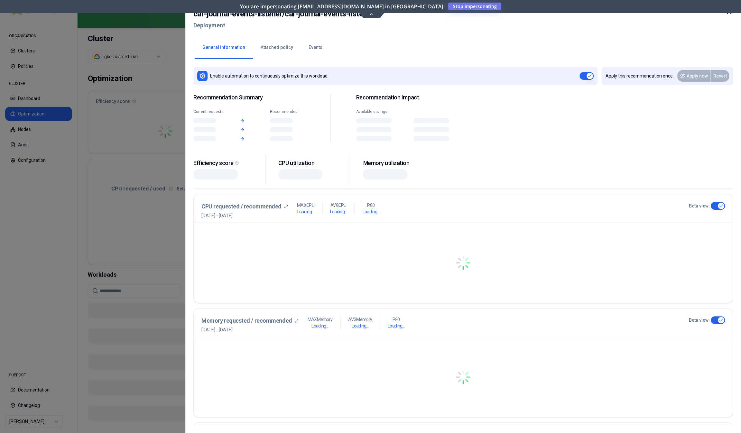  I want to click on button: General information, so click(224, 48).